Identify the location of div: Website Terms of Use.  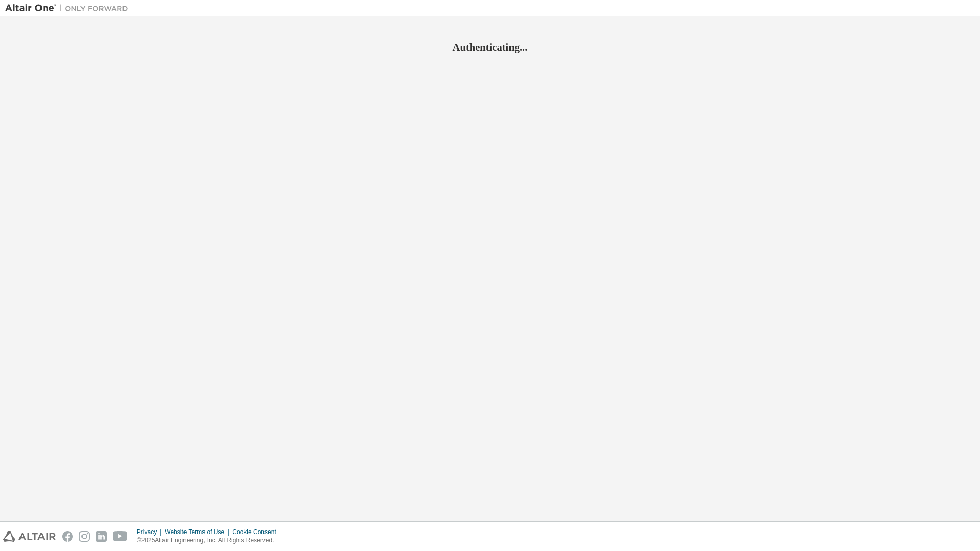
(198, 532).